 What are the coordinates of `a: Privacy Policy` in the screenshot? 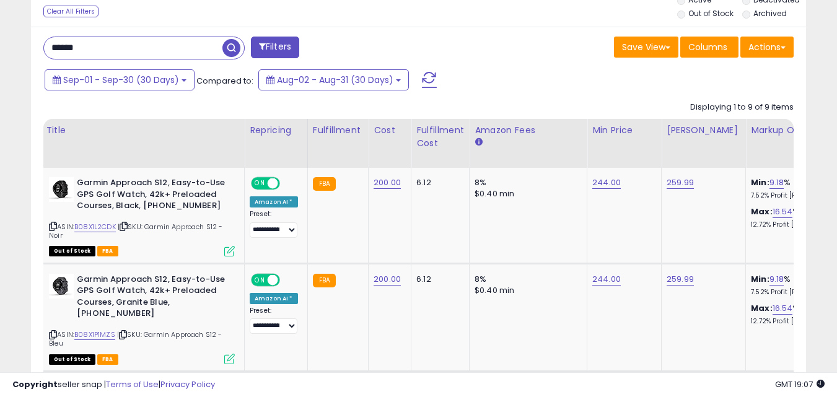 It's located at (188, 384).